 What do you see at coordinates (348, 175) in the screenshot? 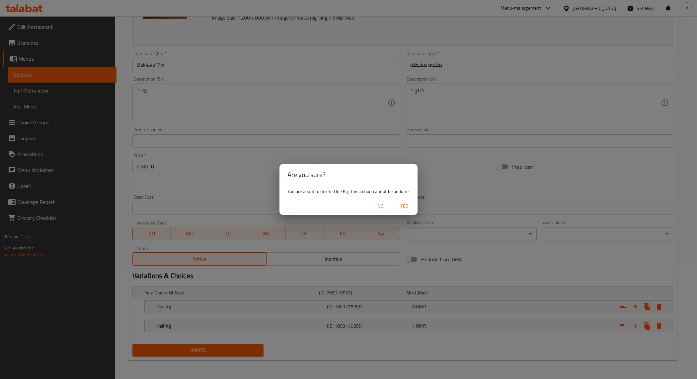
I see `h2: Are you sure?` at bounding box center [348, 175].